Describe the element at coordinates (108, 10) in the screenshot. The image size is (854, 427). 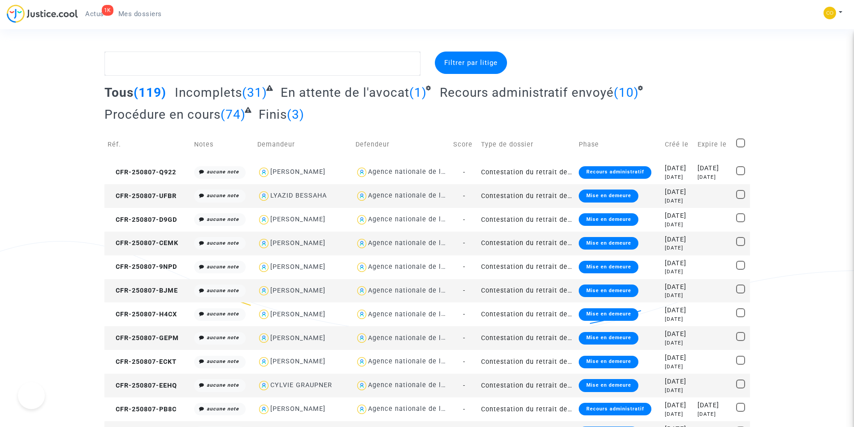
I see `div: 1K` at that location.